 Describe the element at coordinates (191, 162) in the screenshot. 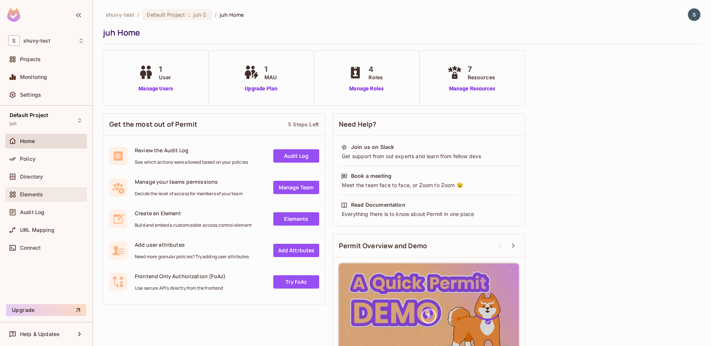

I see `span: See which actions were allowed based on your policies` at that location.